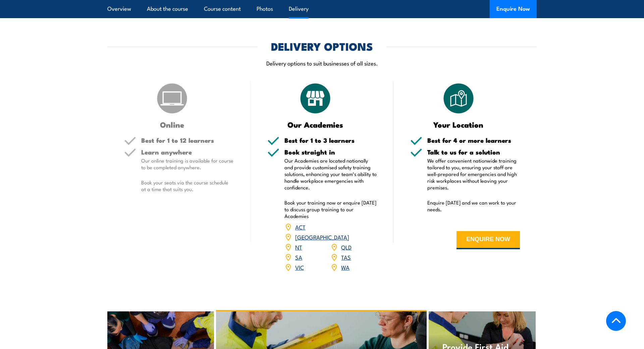 The width and height of the screenshot is (644, 349). I want to click on p: We offer convenient nationwide training tailored to you, ensuring your staff are well-prepared fo..., so click(474, 174).